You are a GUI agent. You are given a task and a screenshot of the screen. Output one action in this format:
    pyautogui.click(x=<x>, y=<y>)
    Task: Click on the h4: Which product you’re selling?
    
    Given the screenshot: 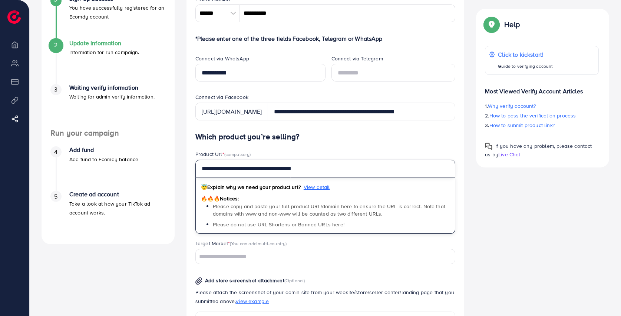 What is the action you would take?
    pyautogui.click(x=326, y=137)
    